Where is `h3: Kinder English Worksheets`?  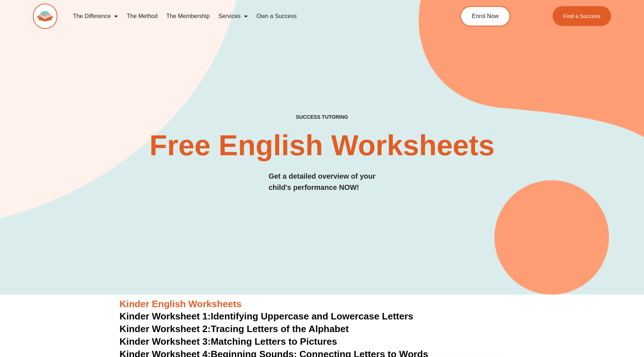
h3: Kinder English Worksheets is located at coordinates (322, 305).